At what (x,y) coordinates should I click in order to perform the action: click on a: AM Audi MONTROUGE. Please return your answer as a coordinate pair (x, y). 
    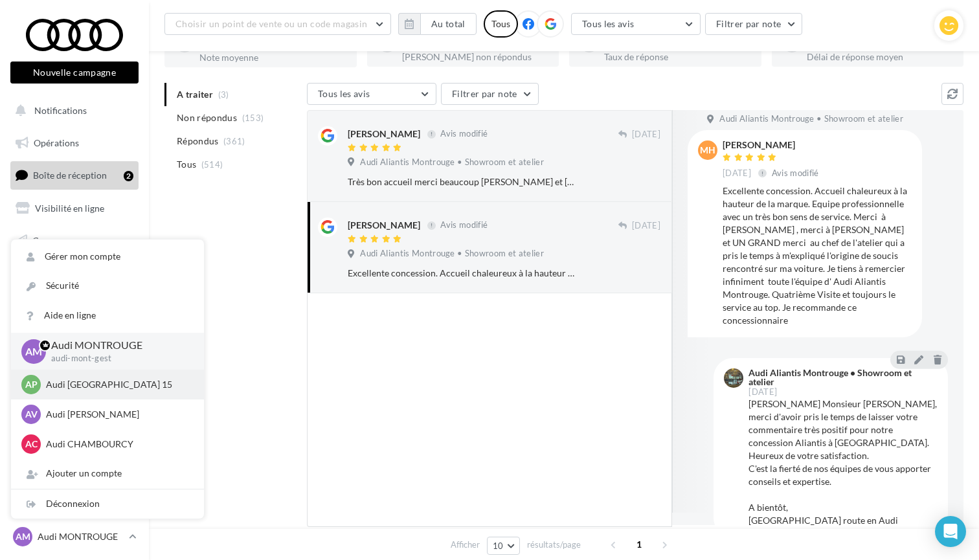
    Looking at the image, I should click on (75, 537).